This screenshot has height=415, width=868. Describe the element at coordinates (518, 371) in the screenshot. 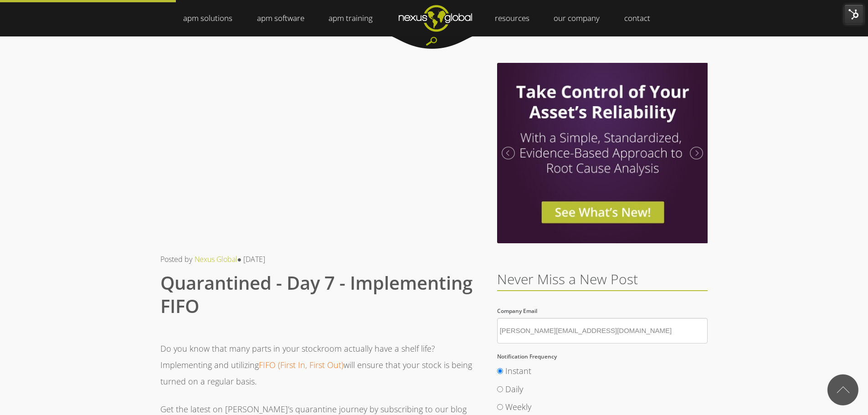

I see `span: Instant` at that location.